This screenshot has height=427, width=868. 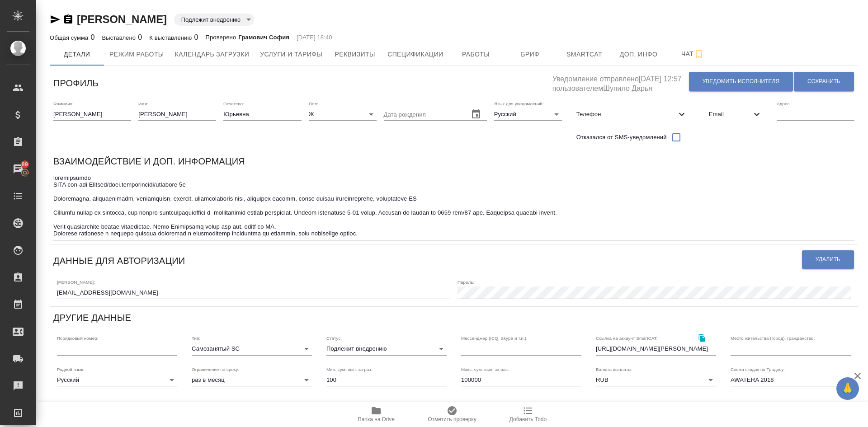 What do you see at coordinates (71, 369) in the screenshot?
I see `label: Родной язык:` at bounding box center [71, 369].